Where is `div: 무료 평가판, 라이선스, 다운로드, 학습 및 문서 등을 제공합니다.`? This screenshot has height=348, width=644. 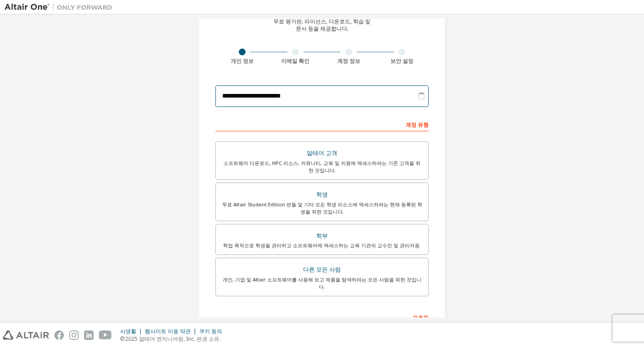 div: 무료 평가판, 라이선스, 다운로드, 학습 및 문서 등을 제공합니다. is located at coordinates (322, 25).